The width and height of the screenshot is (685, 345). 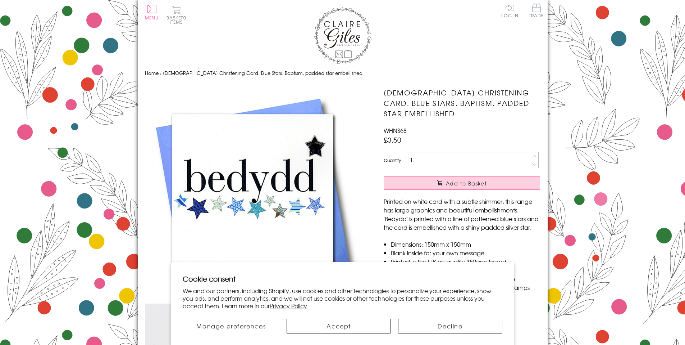 I want to click on button: Decline, so click(x=450, y=326).